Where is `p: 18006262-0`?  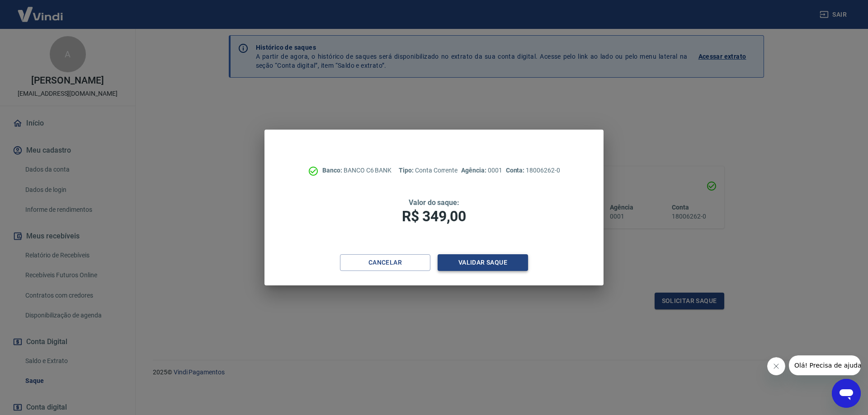
p: 18006262-0 is located at coordinates (533, 170).